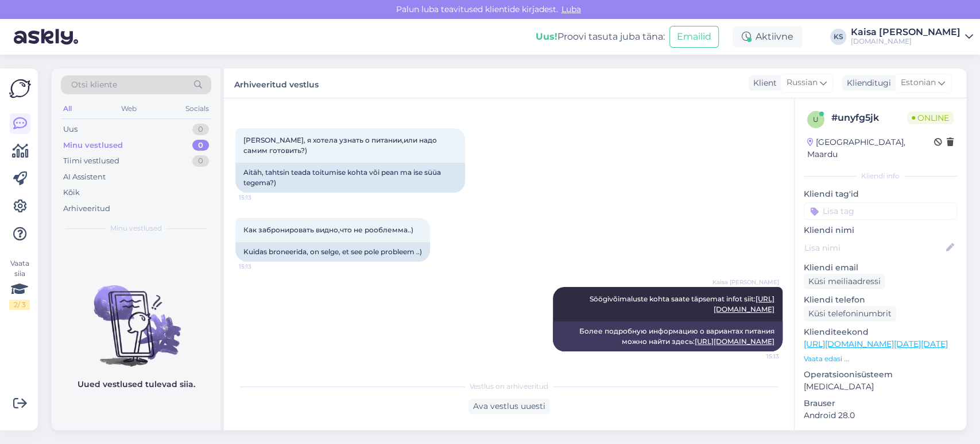 This screenshot has width=980, height=444. What do you see at coordinates (84, 177) in the screenshot?
I see `div: AI Assistent` at bounding box center [84, 177].